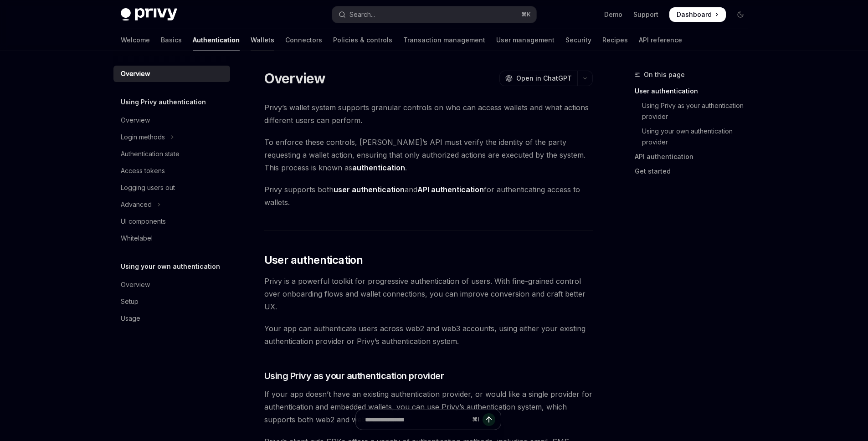 The width and height of the screenshot is (868, 441). I want to click on a: Security, so click(578, 40).